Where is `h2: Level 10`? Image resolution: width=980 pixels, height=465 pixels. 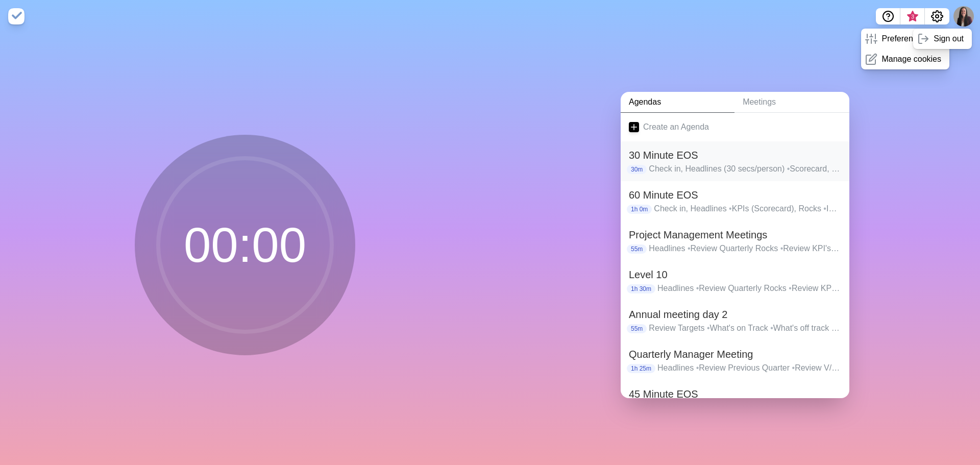 h2: Level 10 is located at coordinates (735, 274).